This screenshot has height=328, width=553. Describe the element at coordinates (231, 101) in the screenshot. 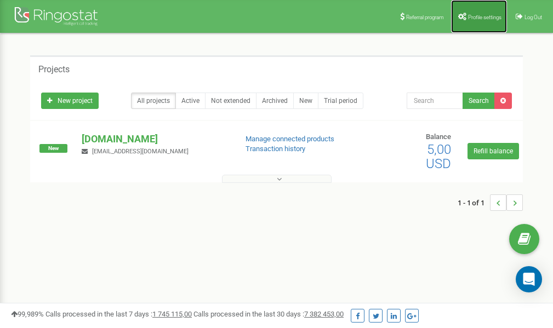

I see `a: Not extended` at that location.